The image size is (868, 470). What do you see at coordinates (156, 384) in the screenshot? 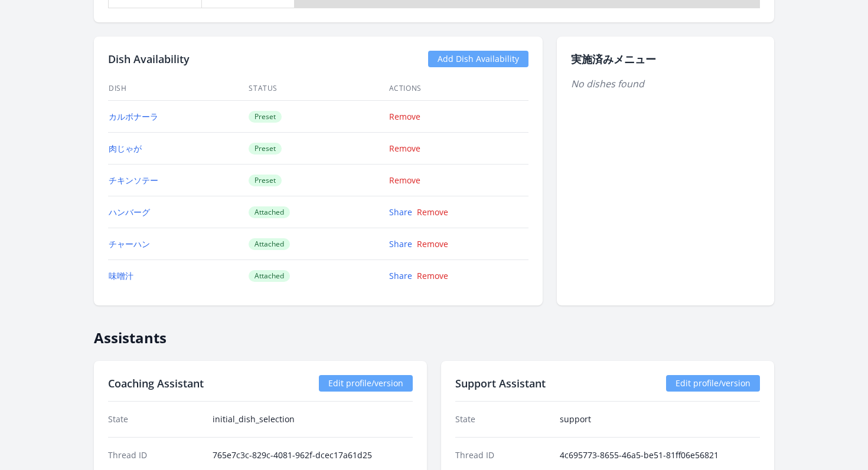
I see `h2: Coaching Assistant` at bounding box center [156, 384].